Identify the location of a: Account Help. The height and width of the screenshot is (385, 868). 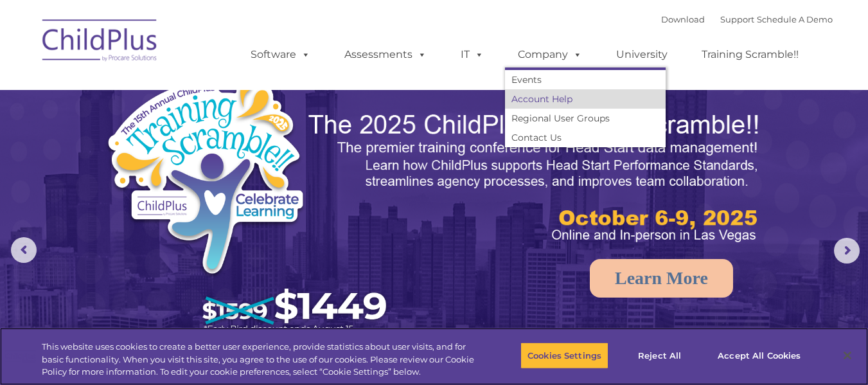
(585, 99).